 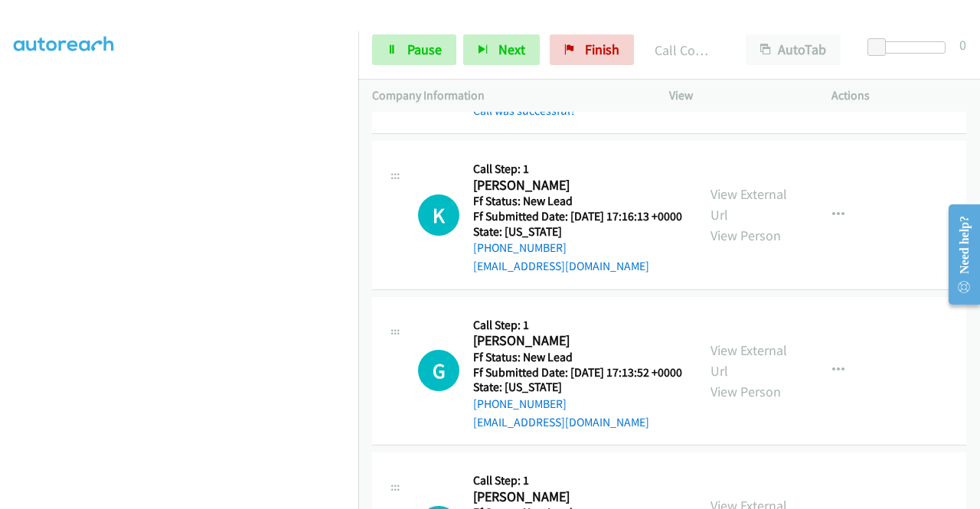 I want to click on div: Need help?, so click(x=27, y=51).